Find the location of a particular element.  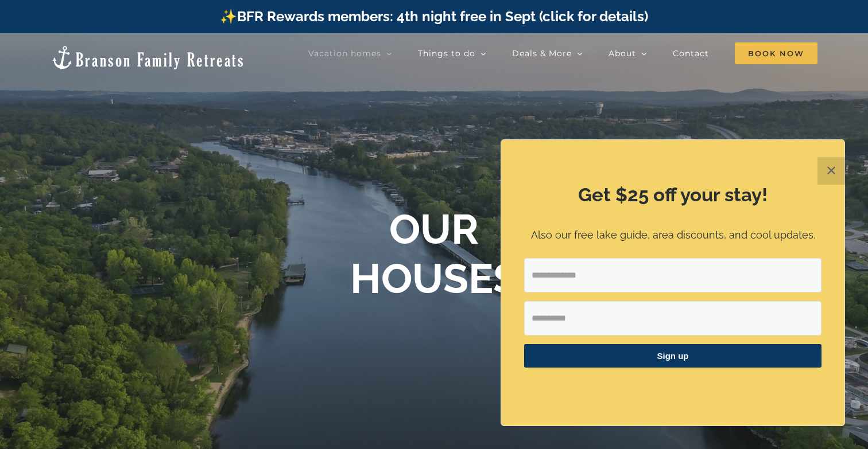

span: Deals & More is located at coordinates (542, 53).